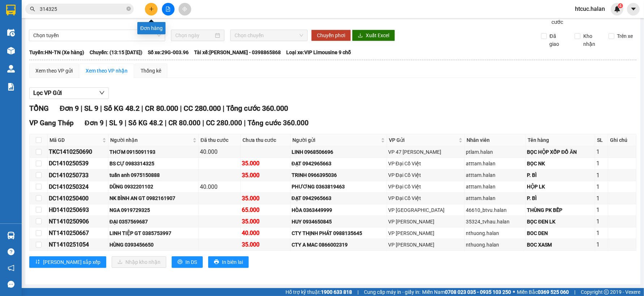  Describe the element at coordinates (11, 252) in the screenshot. I see `span: question-circle` at that location.